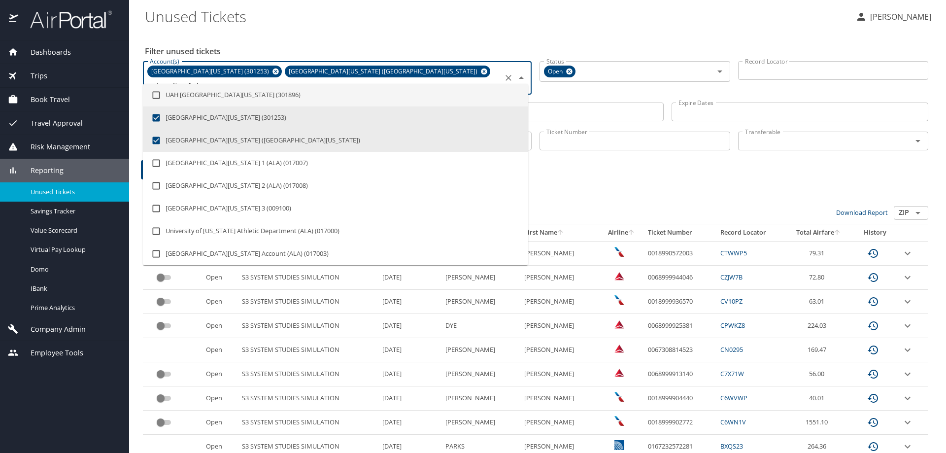 The image size is (946, 453). What do you see at coordinates (74, 269) in the screenshot?
I see `span: Domo` at bounding box center [74, 269].